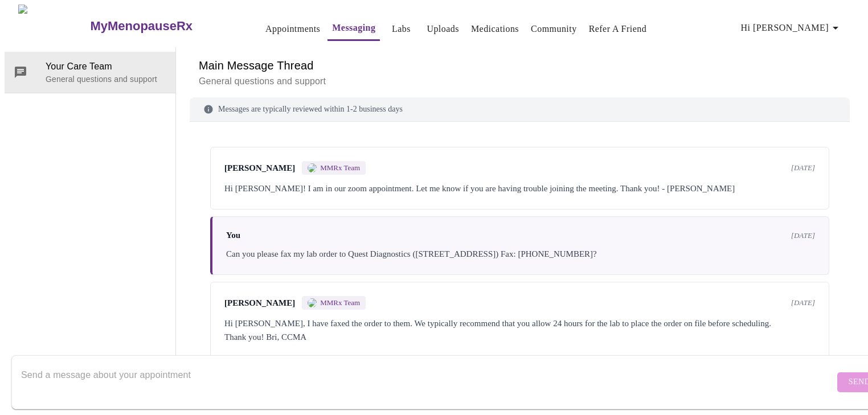 The image size is (868, 415). I want to click on div: Your Care TeamGeneral questions and support, so click(90, 72).